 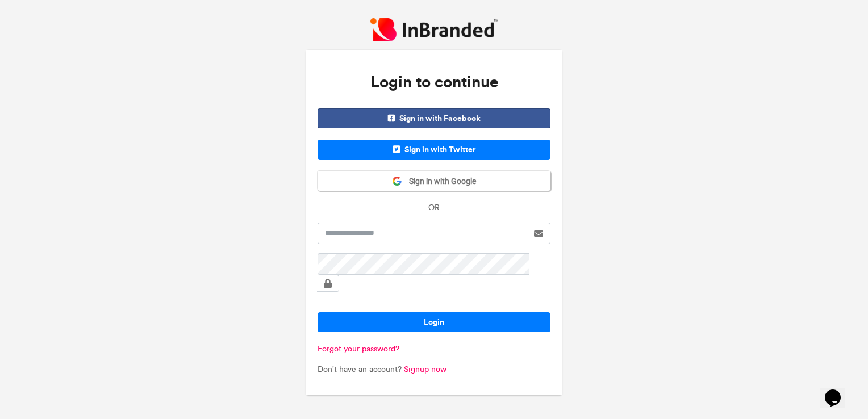 I want to click on img: InBranded Logo, so click(x=434, y=29).